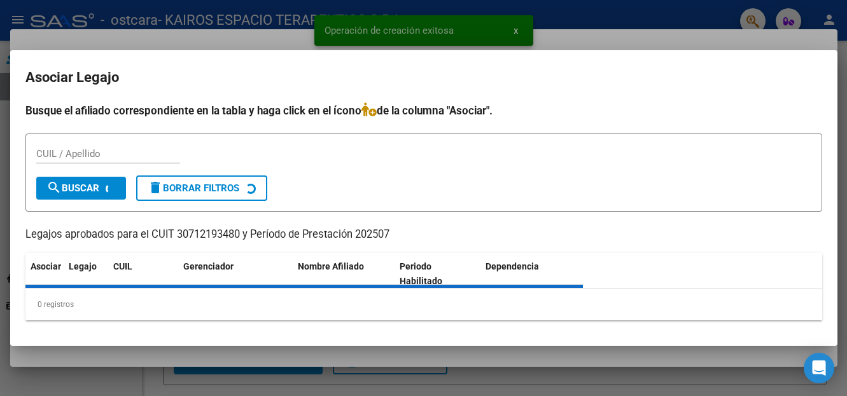 This screenshot has height=396, width=847. Describe the element at coordinates (143, 274) in the screenshot. I see `datatable-header-cell: CUIL` at that location.